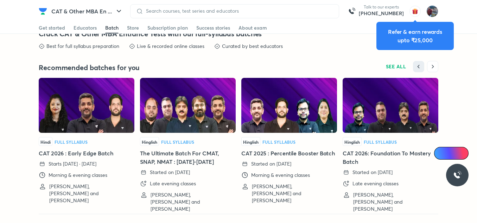 The height and width of the screenshot is (223, 477). What do you see at coordinates (85, 28) in the screenshot?
I see `div: Educators` at bounding box center [85, 28].